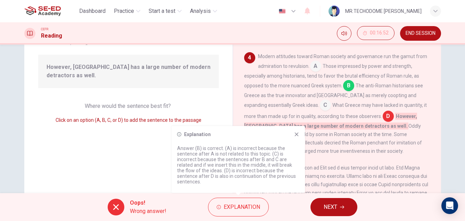  I want to click on div: Hide, so click(376, 33).